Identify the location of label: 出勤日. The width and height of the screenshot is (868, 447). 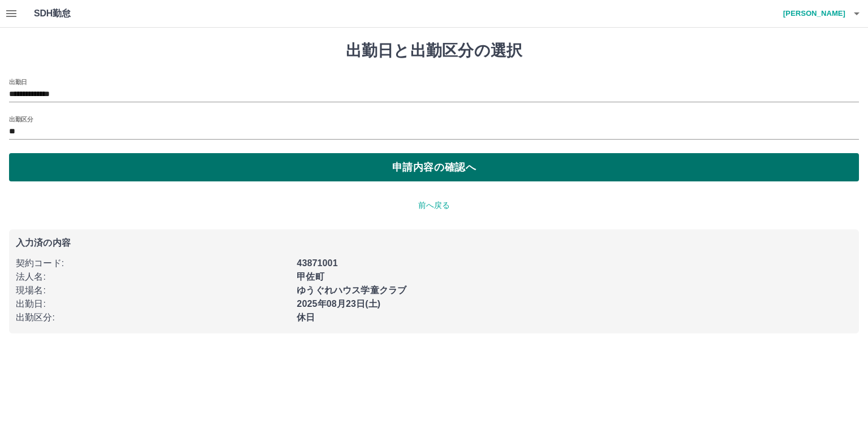
(18, 81).